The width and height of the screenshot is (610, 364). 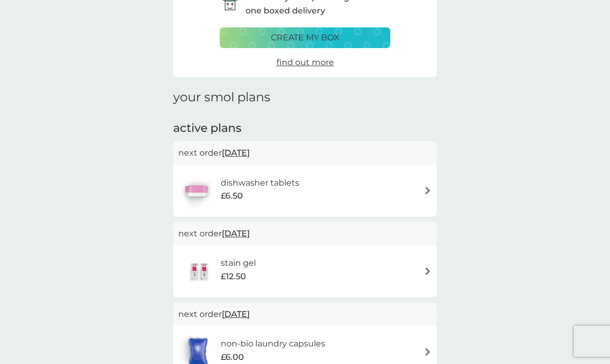 What do you see at coordinates (233, 276) in the screenshot?
I see `span: £12.50` at bounding box center [233, 276].